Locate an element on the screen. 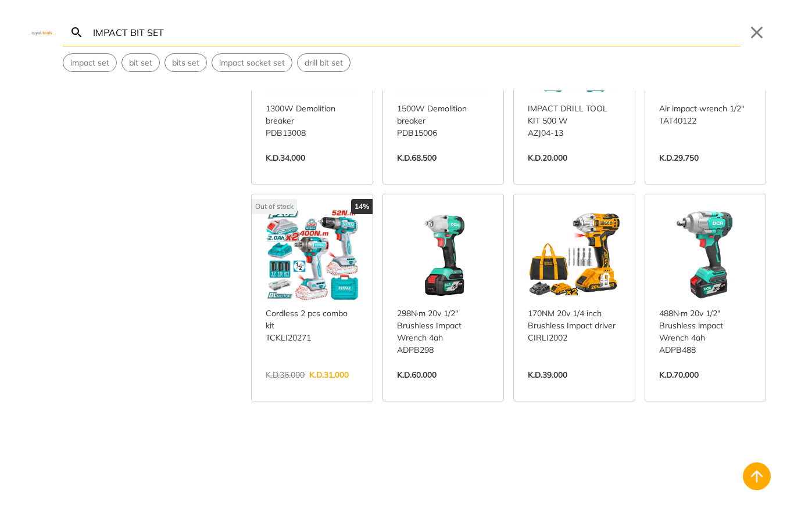  div: Suggestion: bits set is located at coordinates (186, 63).